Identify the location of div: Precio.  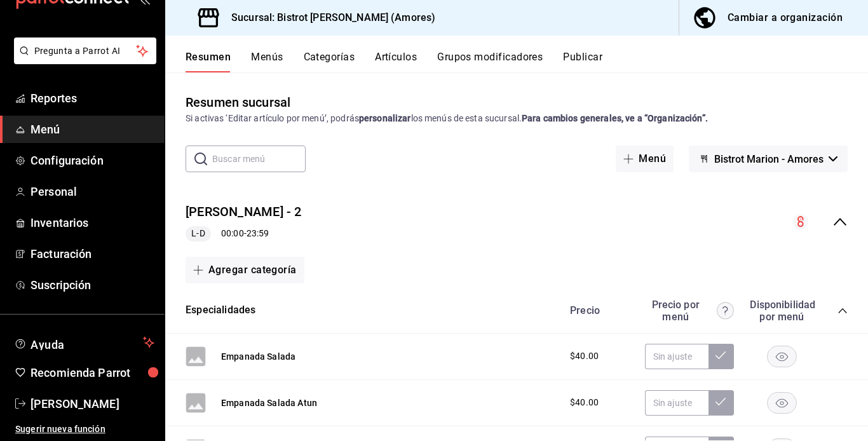
(598, 310).